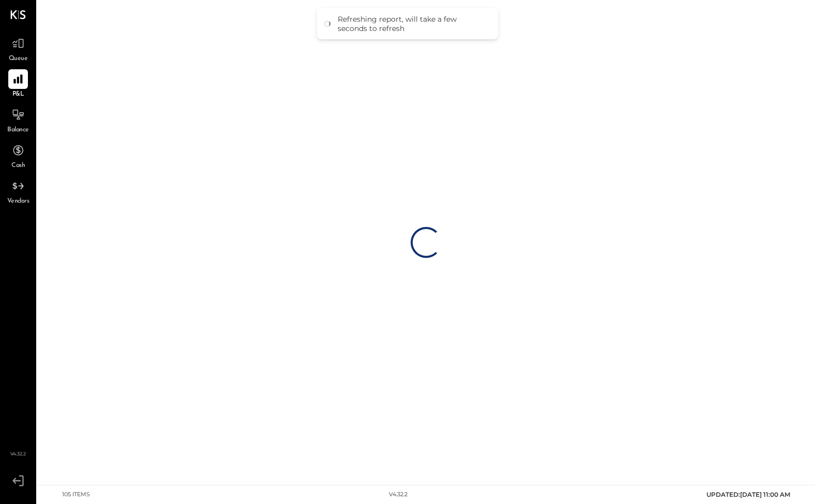 This screenshot has width=815, height=504. What do you see at coordinates (18, 85) in the screenshot?
I see `a: P&L` at bounding box center [18, 85].